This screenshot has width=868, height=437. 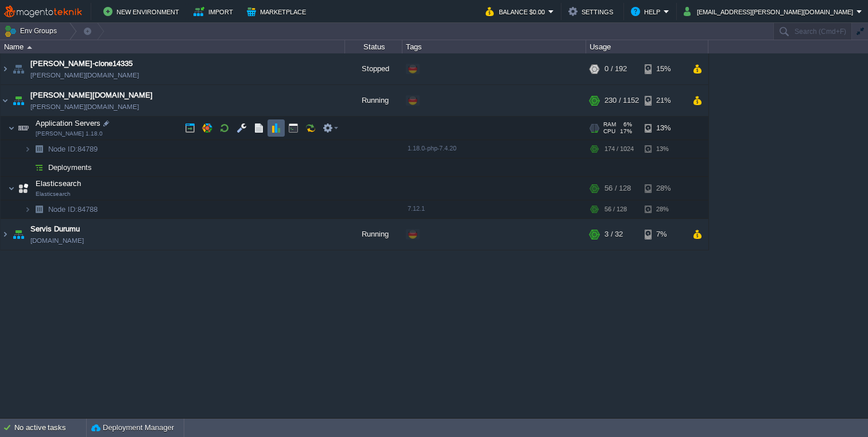 What do you see at coordinates (663, 100) in the screenshot?
I see `div: 21%` at bounding box center [663, 100].